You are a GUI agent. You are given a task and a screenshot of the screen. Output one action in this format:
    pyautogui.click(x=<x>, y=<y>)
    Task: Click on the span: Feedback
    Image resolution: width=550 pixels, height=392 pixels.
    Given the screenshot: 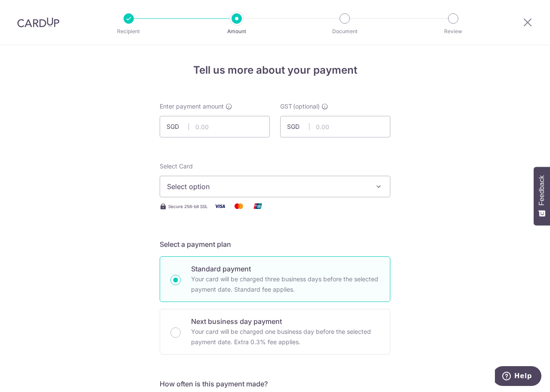 What is the action you would take?
    pyautogui.click(x=542, y=190)
    